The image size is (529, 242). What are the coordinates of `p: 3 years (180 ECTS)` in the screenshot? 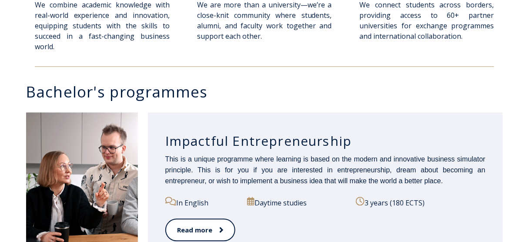 It's located at (420, 203).